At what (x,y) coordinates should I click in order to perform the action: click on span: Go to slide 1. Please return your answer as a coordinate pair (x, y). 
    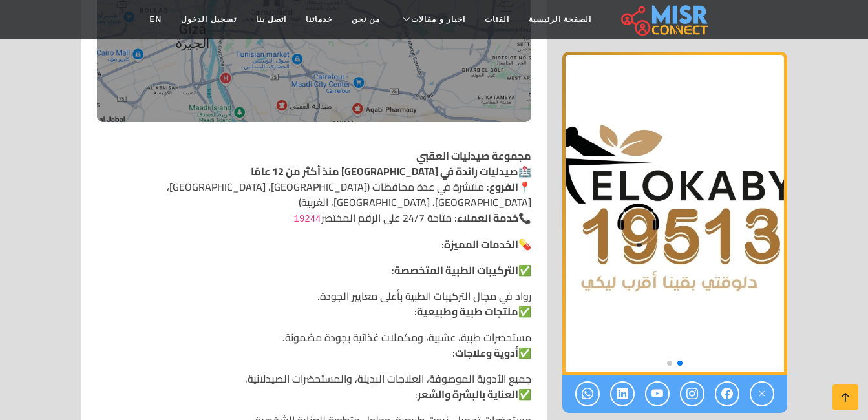
    Looking at the image, I should click on (680, 364).